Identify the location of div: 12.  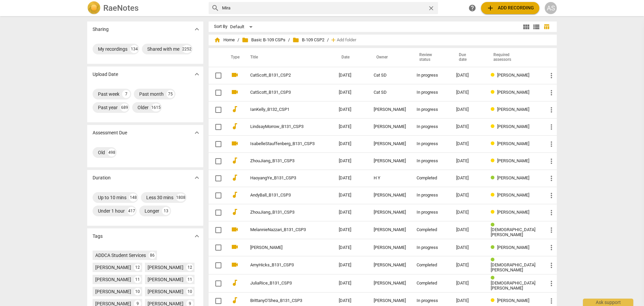
(190, 267).